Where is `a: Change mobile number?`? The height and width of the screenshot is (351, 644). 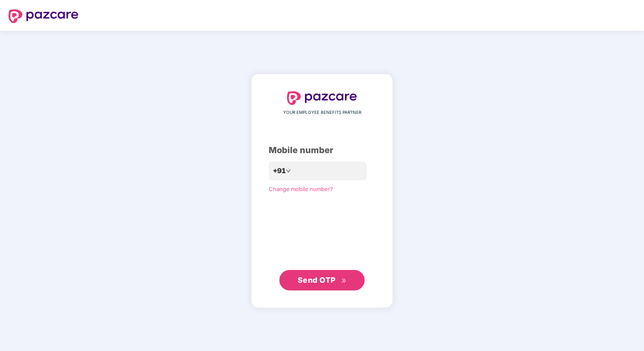
a: Change mobile number? is located at coordinates (301, 189).